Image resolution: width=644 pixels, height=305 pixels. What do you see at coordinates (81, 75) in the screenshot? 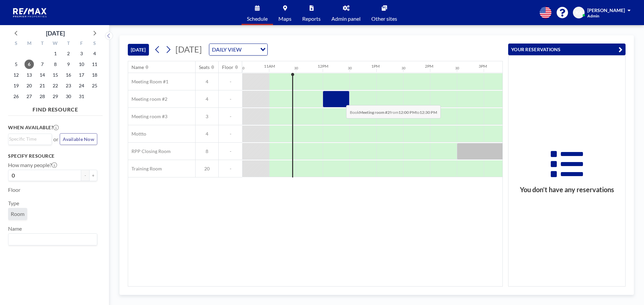
I see `span: Friday, October 17, 2025` at bounding box center [81, 75].